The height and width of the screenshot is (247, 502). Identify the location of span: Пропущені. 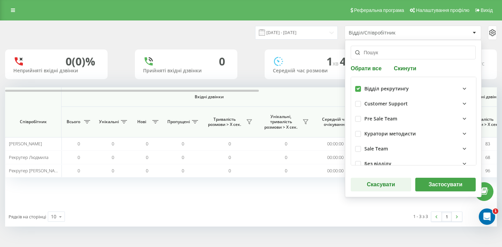
(179, 122).